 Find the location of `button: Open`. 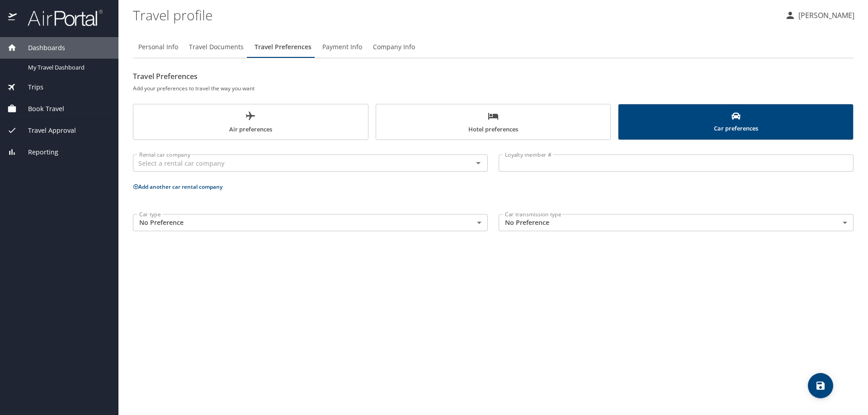

button: Open is located at coordinates (478, 163).